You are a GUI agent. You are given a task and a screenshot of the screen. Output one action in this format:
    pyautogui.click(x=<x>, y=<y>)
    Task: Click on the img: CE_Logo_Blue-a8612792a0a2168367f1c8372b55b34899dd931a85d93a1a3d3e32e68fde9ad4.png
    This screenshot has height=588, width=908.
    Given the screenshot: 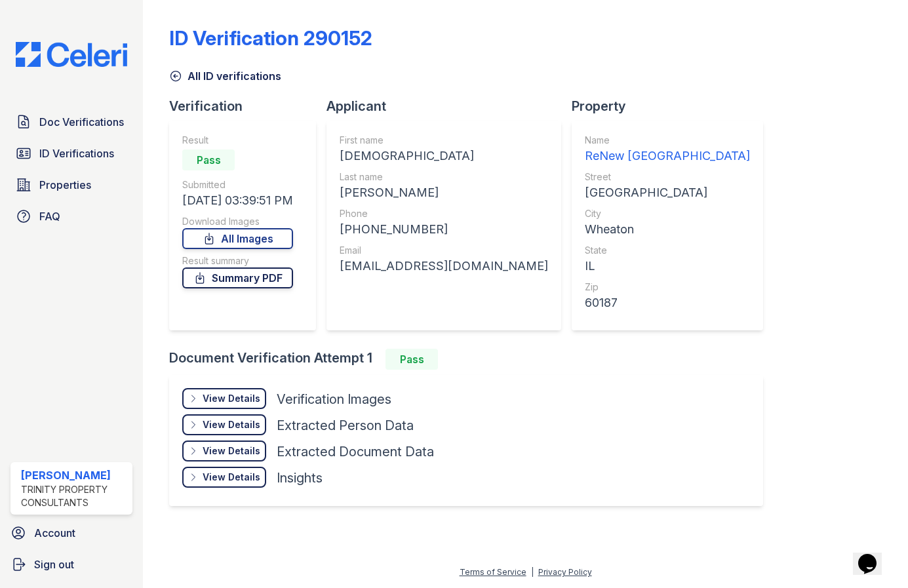 What is the action you would take?
    pyautogui.click(x=71, y=55)
    